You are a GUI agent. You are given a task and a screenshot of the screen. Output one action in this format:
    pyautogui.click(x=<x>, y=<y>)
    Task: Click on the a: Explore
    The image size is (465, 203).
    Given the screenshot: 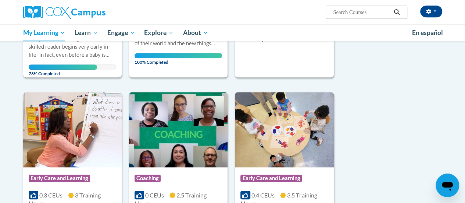 What is the action you would take?
    pyautogui.click(x=159, y=33)
    